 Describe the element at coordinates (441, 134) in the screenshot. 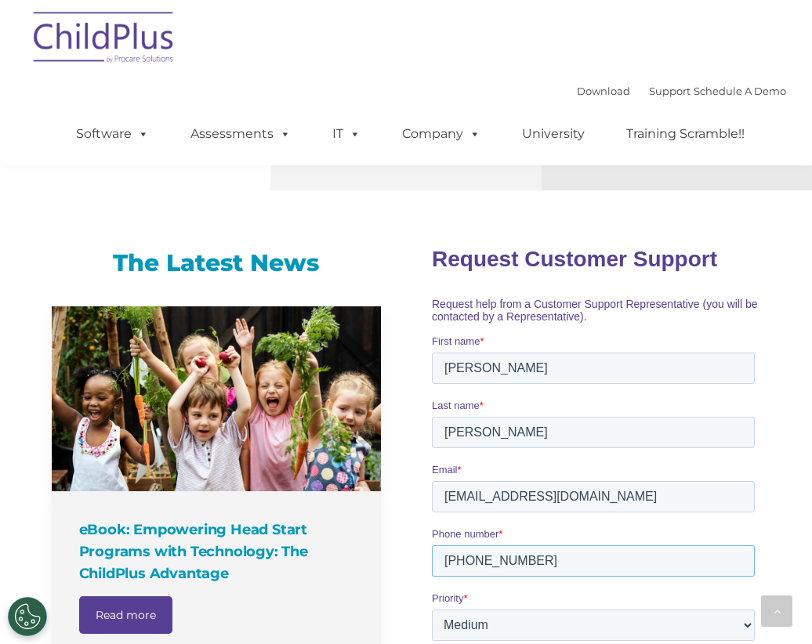

I see `a: Company` at that location.